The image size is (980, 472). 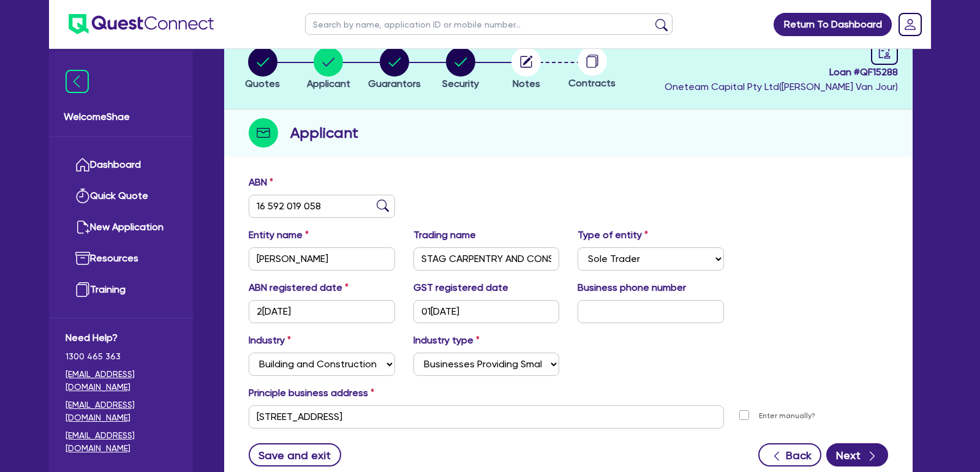 What do you see at coordinates (489, 24) in the screenshot?
I see `input: Search by name, application ID or mobile number...` at bounding box center [489, 24].